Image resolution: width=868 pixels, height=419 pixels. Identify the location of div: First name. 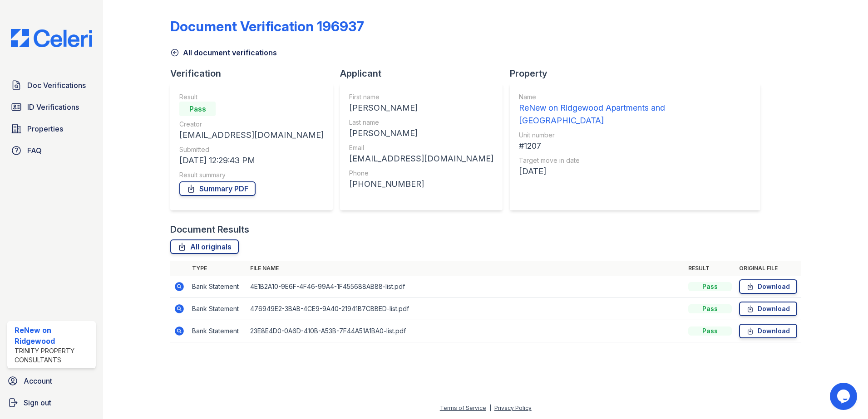
(421, 97).